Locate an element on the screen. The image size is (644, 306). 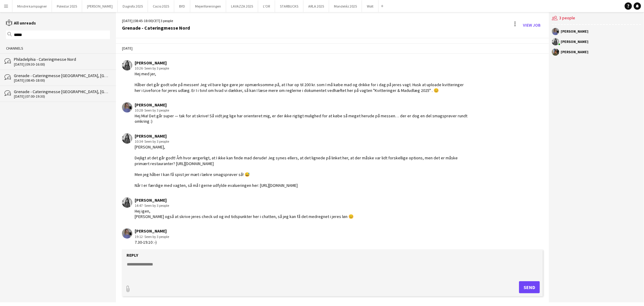
a: All unreads is located at coordinates (21, 23).